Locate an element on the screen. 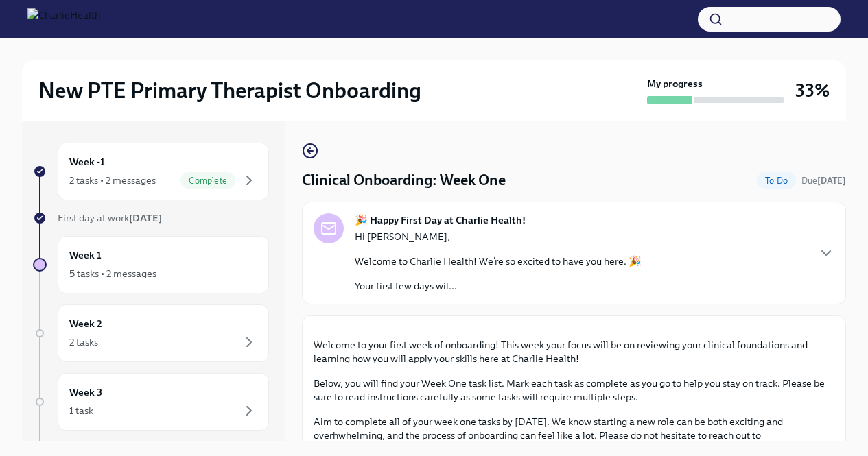  p: Your first few days wil... is located at coordinates (498, 286).